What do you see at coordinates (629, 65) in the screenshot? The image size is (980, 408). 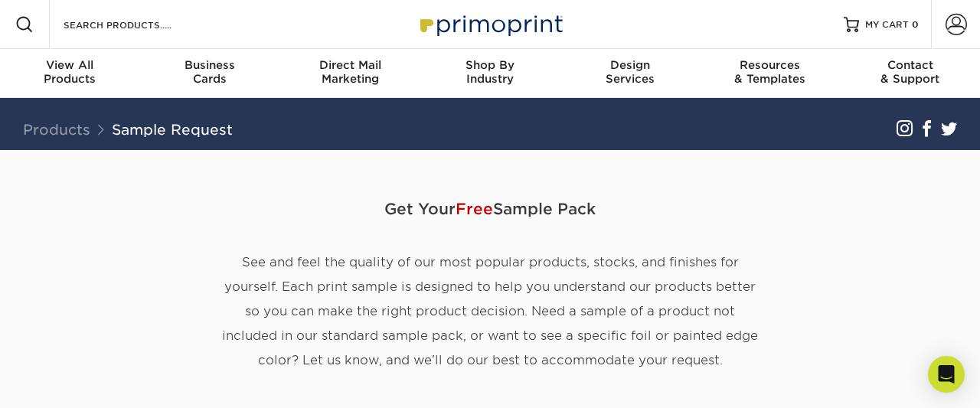 I see `span: Design` at bounding box center [629, 65].